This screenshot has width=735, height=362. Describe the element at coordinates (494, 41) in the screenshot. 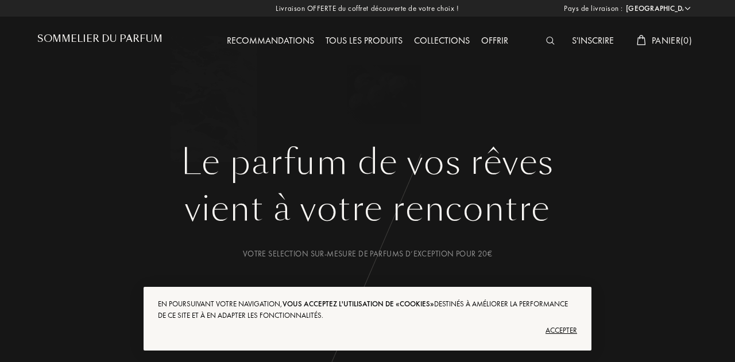

I see `div: Offrir` at that location.